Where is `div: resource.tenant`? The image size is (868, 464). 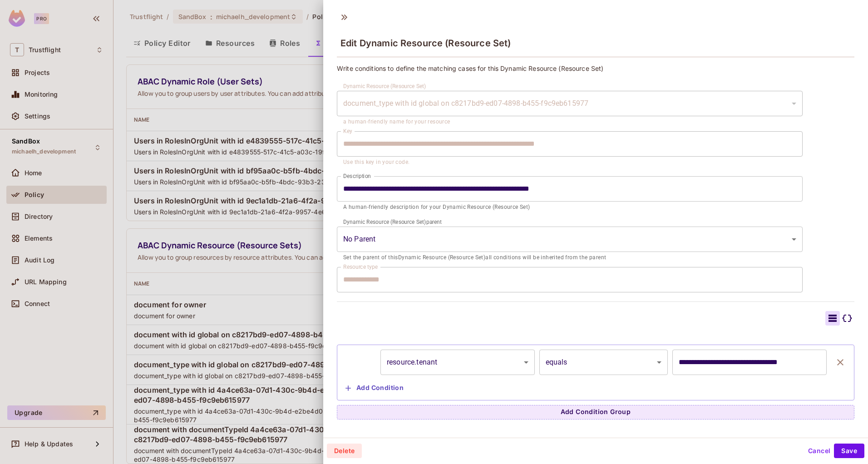
div: resource.tenant is located at coordinates (458, 362).